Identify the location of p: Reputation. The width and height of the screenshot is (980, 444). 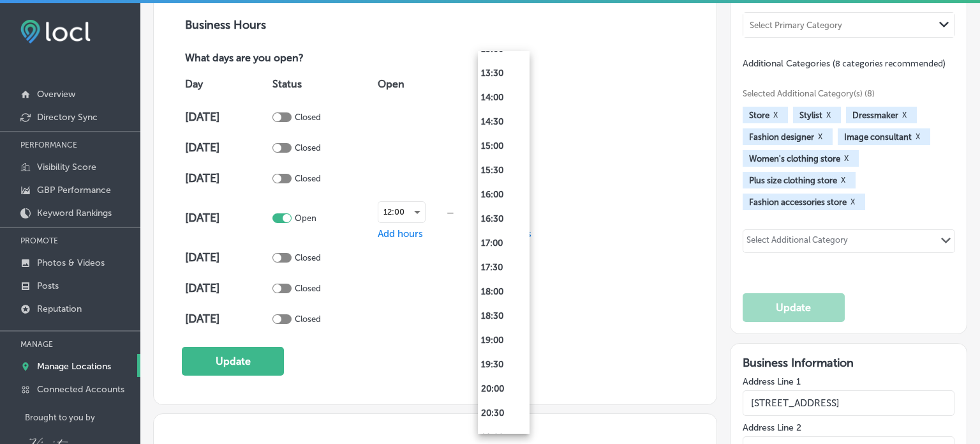
(59, 308).